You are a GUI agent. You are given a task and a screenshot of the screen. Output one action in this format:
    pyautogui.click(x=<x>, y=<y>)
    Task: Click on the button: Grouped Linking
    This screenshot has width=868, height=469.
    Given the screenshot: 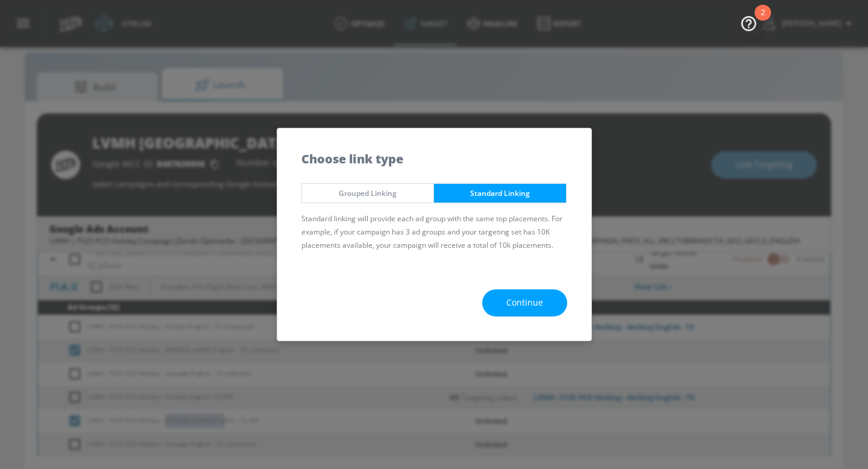 What is the action you would take?
    pyautogui.click(x=368, y=193)
    